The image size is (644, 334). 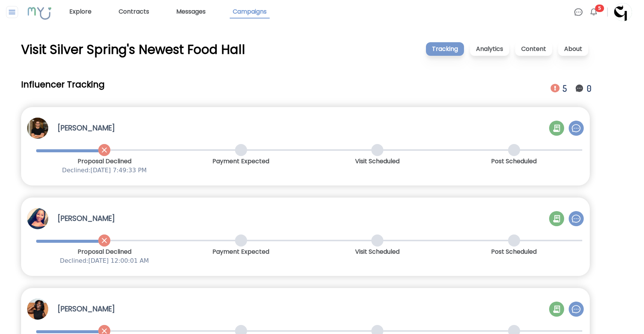 What do you see at coordinates (80, 12) in the screenshot?
I see `a: Explore` at bounding box center [80, 12].